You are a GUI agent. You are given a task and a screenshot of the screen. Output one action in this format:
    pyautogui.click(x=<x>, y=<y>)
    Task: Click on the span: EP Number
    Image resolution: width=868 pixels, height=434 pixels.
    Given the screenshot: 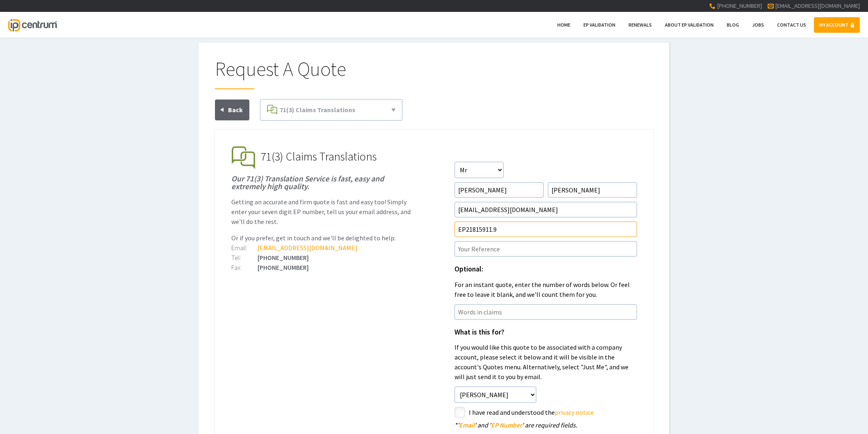 What is the action you would take?
    pyautogui.click(x=507, y=425)
    